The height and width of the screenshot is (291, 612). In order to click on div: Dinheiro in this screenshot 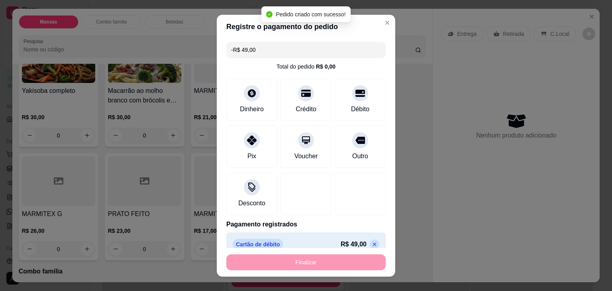, I will do `click(252, 109)`.